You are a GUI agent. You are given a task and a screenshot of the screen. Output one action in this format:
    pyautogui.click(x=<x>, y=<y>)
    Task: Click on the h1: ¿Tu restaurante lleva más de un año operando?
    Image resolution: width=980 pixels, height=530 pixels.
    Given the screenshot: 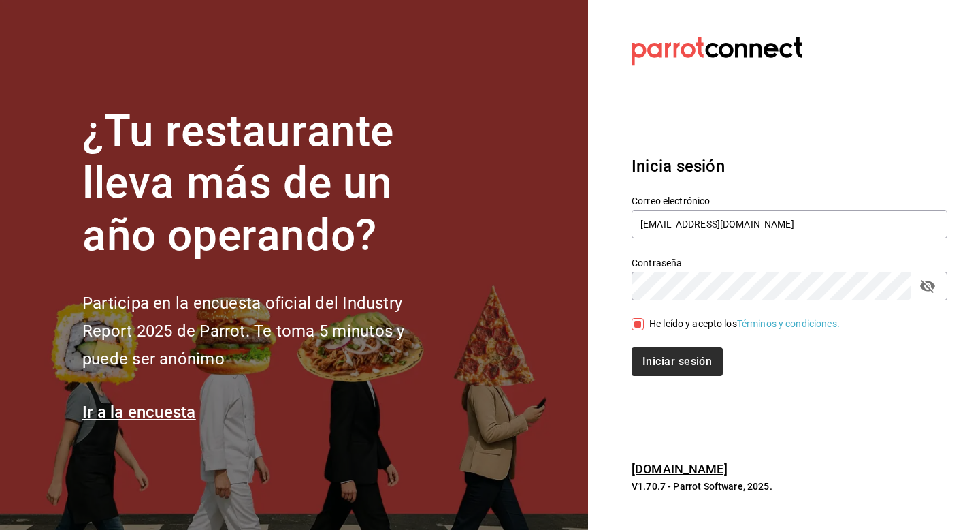 What is the action you would take?
    pyautogui.click(x=266, y=184)
    